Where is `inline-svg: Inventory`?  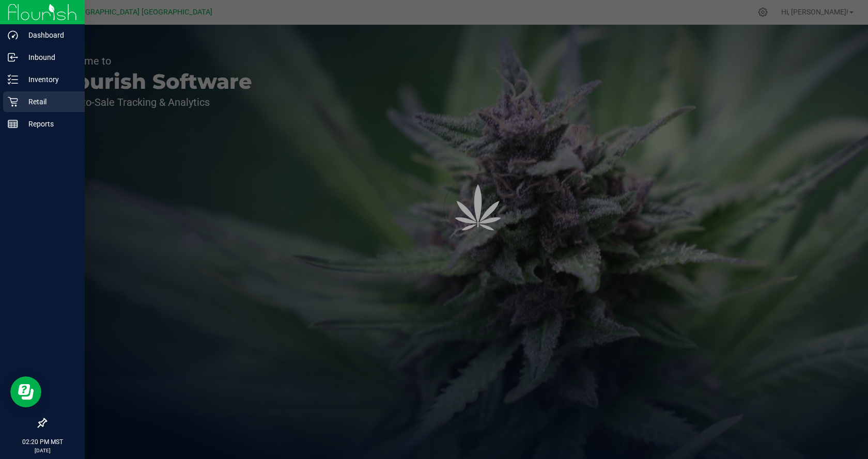
inline-svg: Inventory is located at coordinates (13, 79).